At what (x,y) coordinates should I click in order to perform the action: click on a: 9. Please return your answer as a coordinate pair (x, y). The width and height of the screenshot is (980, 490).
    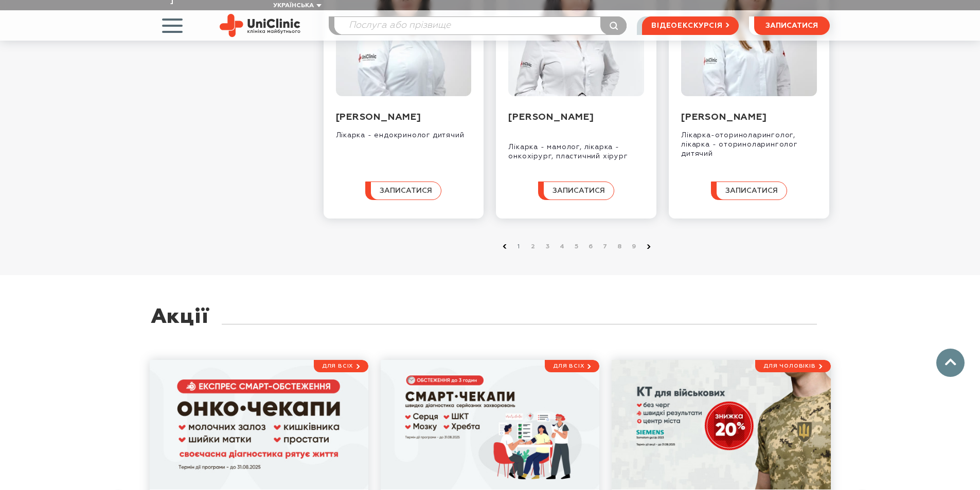
    Looking at the image, I should click on (634, 247).